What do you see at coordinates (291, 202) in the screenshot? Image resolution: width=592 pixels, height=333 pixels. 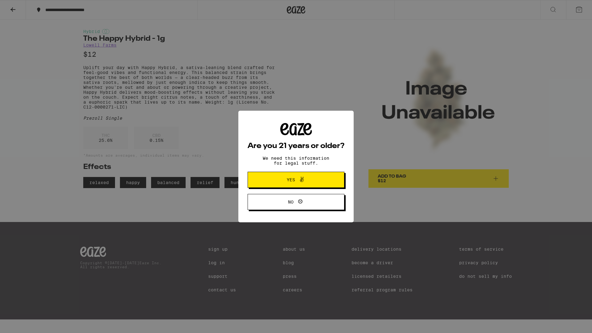 I see `span: No` at bounding box center [291, 202].